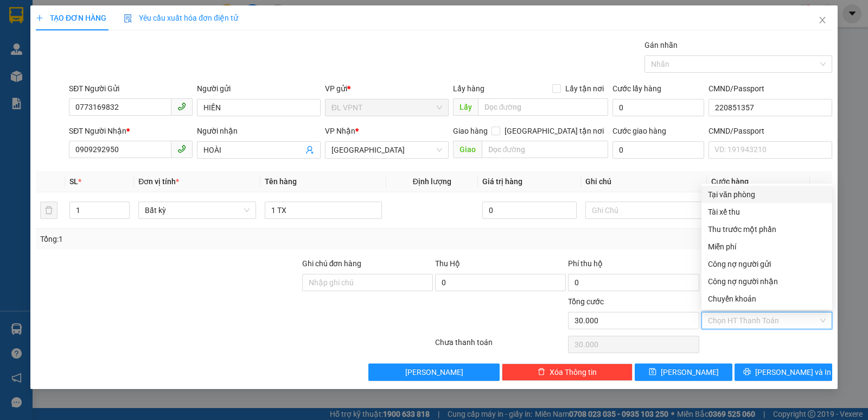 This screenshot has width=868, height=420. What do you see at coordinates (567, 372) in the screenshot?
I see `button: deleteXóa Thông tin` at bounding box center [567, 372].